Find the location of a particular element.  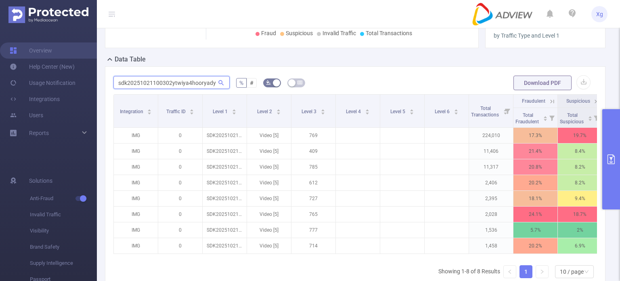

h2: Data Table is located at coordinates (130, 59).